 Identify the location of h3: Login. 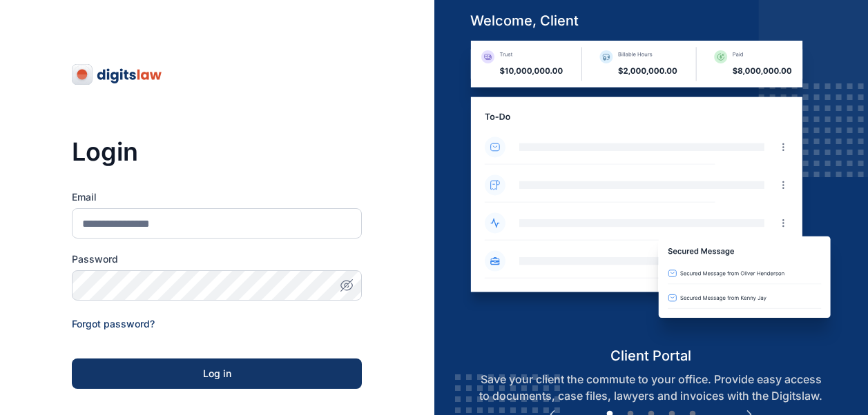
(217, 151).